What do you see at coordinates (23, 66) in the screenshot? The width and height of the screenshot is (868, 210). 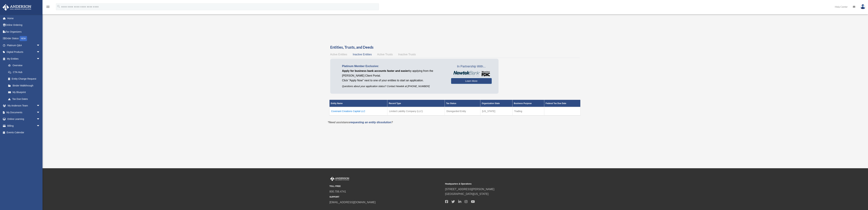 I see `a: Overview` at bounding box center [23, 66].